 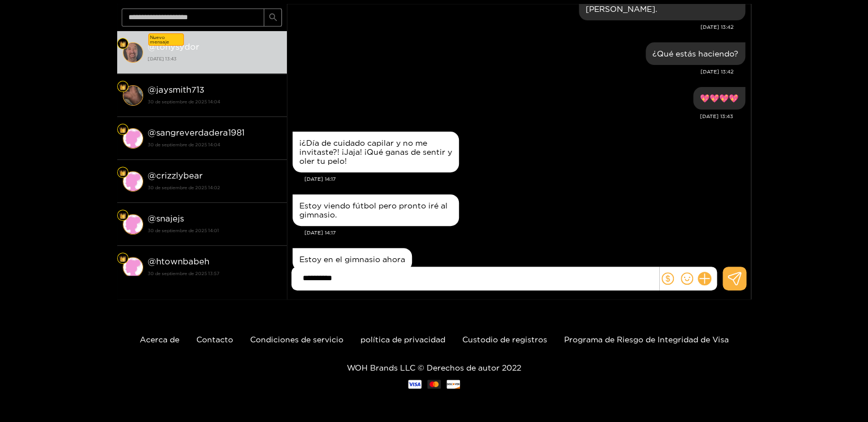 I want to click on font: Custodio de registros, so click(x=505, y=339).